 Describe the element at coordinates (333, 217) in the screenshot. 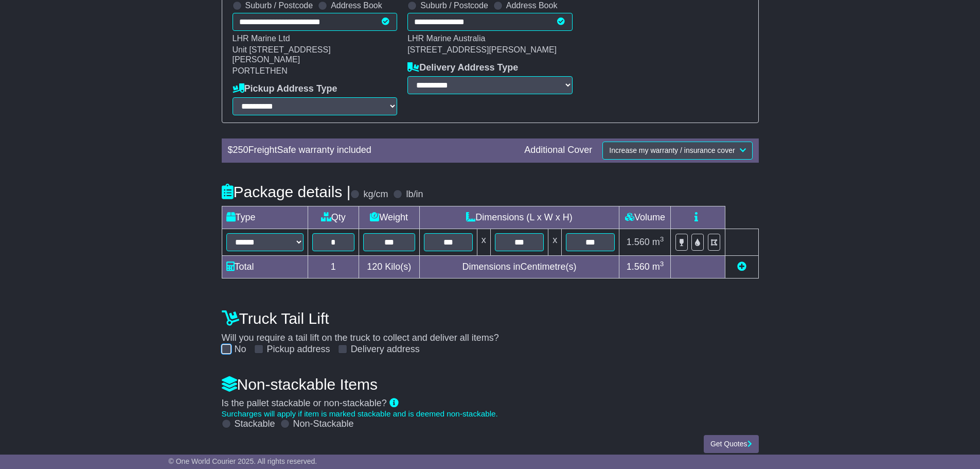

I see `td: Qty` at that location.